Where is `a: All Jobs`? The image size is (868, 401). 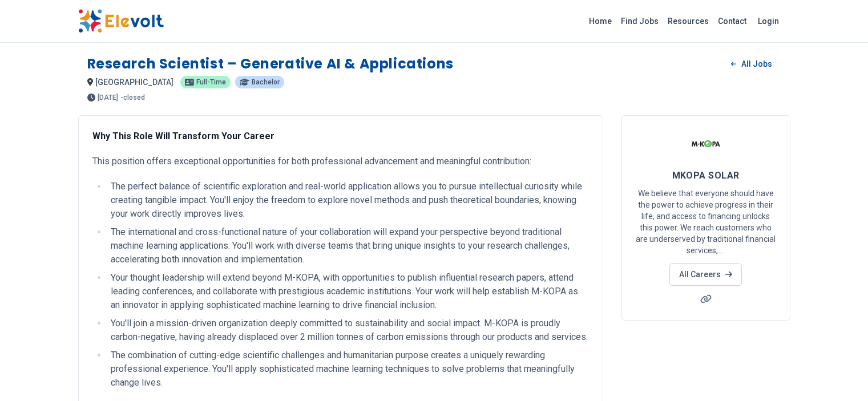 a: All Jobs is located at coordinates (751, 64).